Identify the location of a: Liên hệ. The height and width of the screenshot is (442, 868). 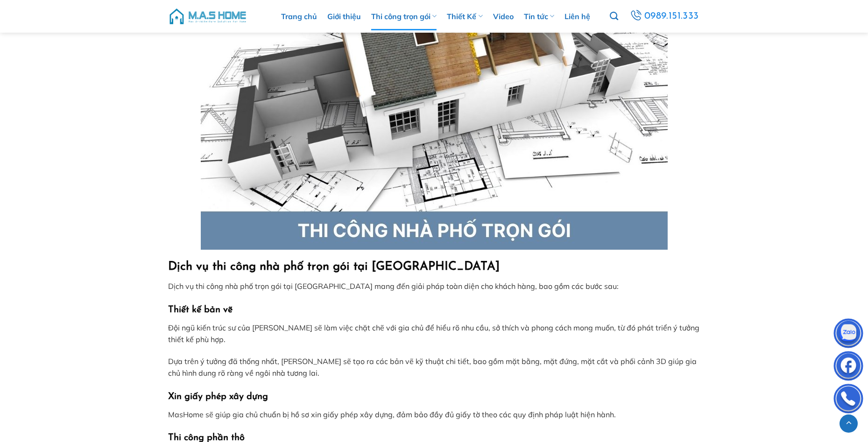
(577, 16).